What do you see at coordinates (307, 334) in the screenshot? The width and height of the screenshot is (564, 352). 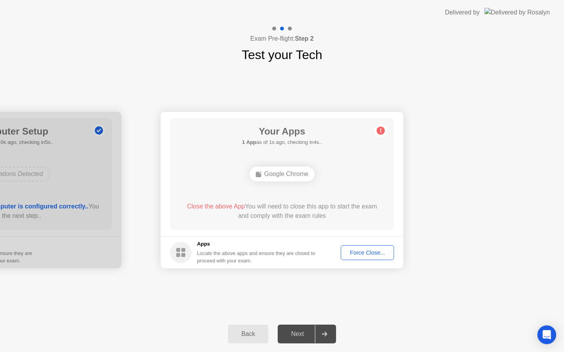 I see `button: Next` at bounding box center [307, 334].